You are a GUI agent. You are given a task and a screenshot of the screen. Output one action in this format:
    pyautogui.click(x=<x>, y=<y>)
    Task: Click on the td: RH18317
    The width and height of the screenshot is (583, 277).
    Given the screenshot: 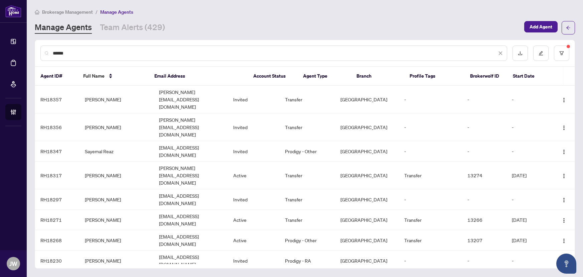 What is the action you would take?
    pyautogui.click(x=57, y=175)
    